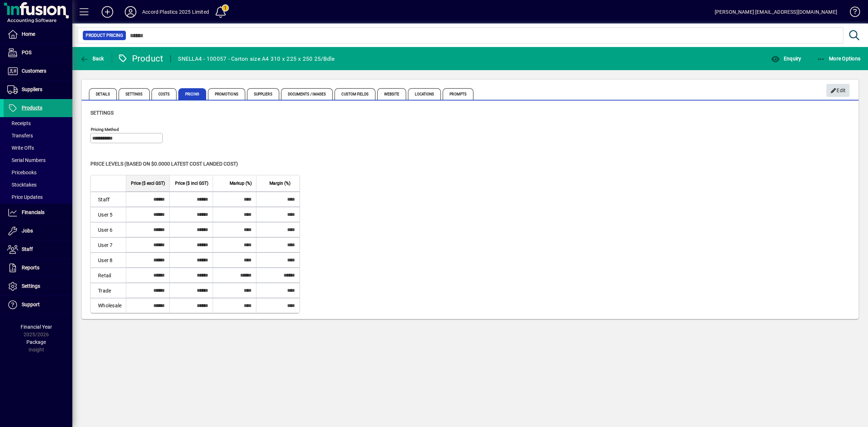 The width and height of the screenshot is (868, 427). What do you see at coordinates (175, 12) in the screenshot?
I see `div: Accord Plastics 2025 Limited` at bounding box center [175, 12].